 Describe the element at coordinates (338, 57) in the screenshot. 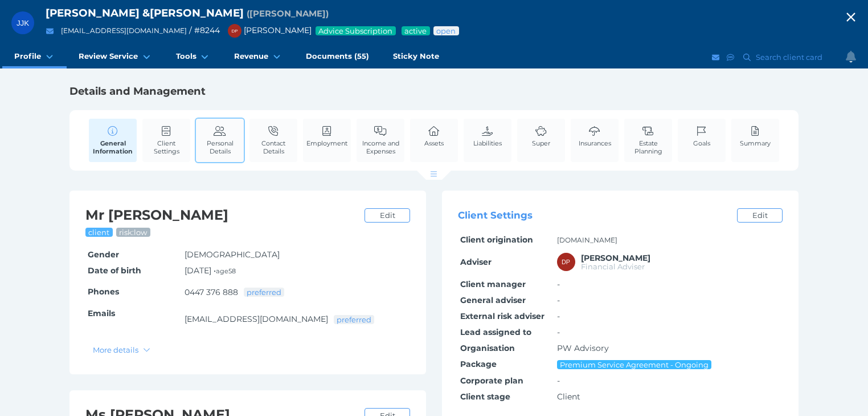

I see `a: Documents (55)` at that location.